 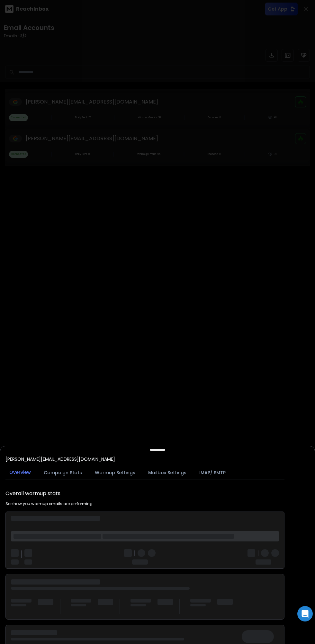 What do you see at coordinates (115, 472) in the screenshot?
I see `button: Warmup Settings` at bounding box center [115, 472].